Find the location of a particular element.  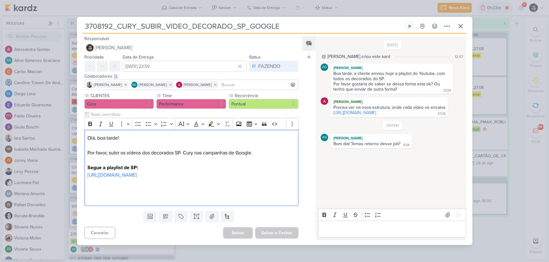

div: Boa tarde, a cliente enviou hoje a playlist do Youtube, com todos os decorados do SP. is located at coordinates (392, 76).